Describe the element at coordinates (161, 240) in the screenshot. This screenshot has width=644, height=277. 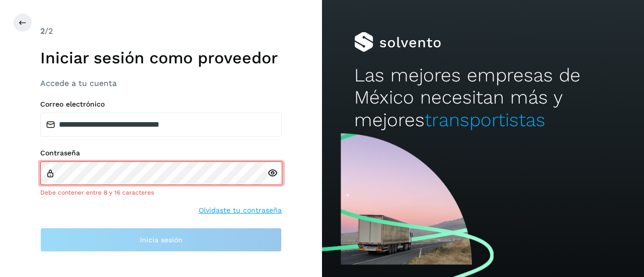
I see `button: Inicia sesión` at that location.